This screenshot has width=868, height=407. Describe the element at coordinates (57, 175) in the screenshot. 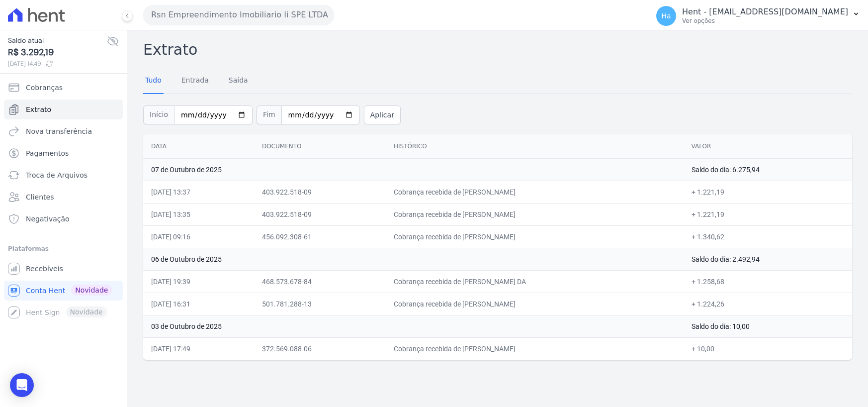

I see `span: Troca de Arquivos` at that location.